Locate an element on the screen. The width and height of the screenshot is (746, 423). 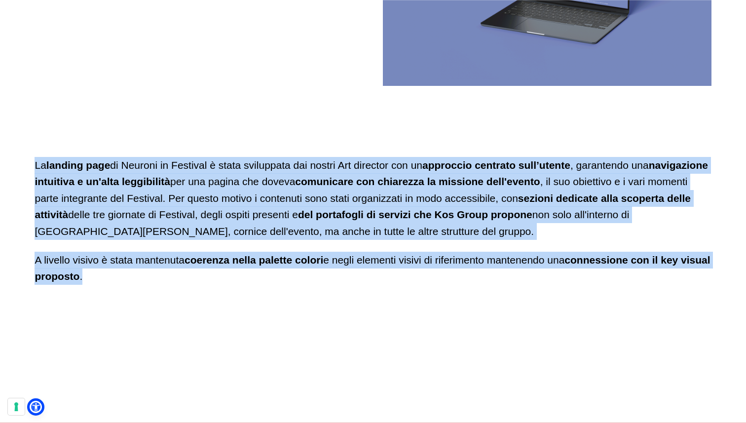
div: v 4.0.25 is located at coordinates (38, 20).